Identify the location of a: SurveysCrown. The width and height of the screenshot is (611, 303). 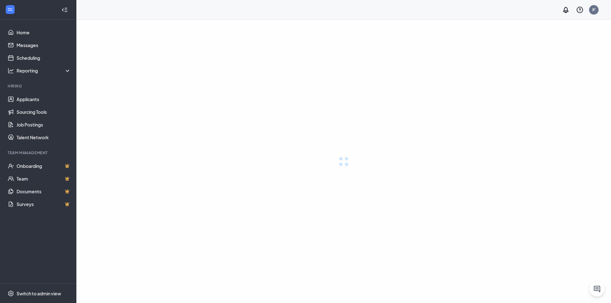
(44, 204).